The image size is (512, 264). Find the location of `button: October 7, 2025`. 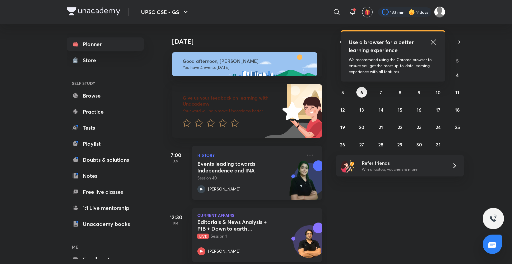

button: October 7, 2025 is located at coordinates (381, 92).